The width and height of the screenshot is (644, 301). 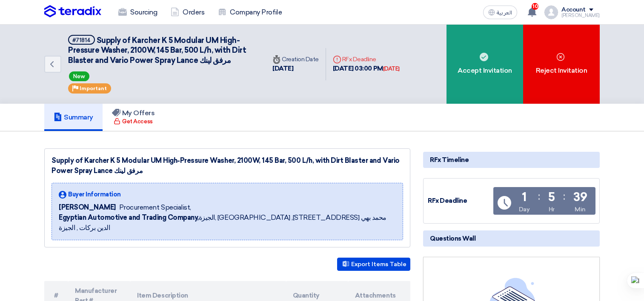 I want to click on div: 1, so click(x=524, y=197).